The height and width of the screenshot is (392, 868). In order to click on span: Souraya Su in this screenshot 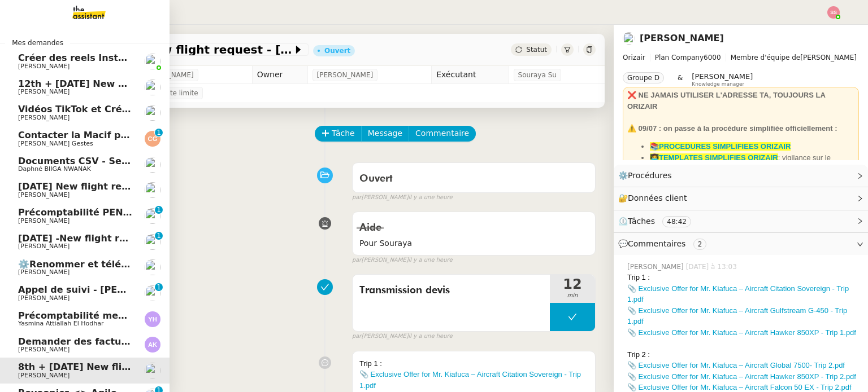, I will do `click(537, 75)`.